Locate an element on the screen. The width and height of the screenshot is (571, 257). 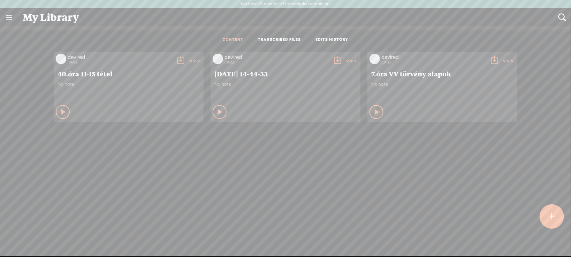
label: You have 76 minutes of transcription remaining. is located at coordinates (286, 4).